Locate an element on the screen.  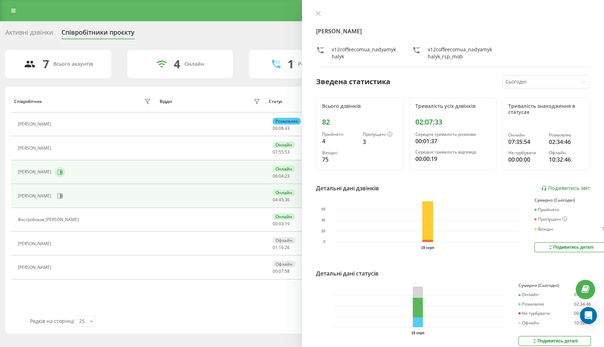
div: Активні дзвінки is located at coordinates (29, 34).